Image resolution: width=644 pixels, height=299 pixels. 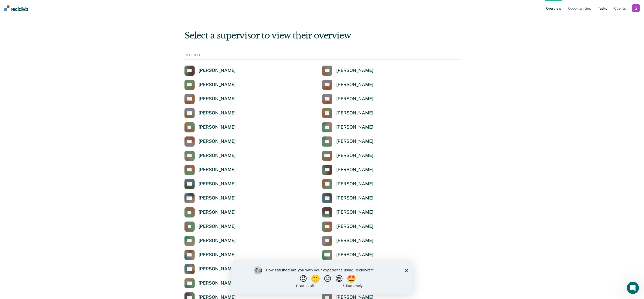 What do you see at coordinates (135, 24) in the screenshot?
I see `div: 5 - Extremely` at bounding box center [135, 24].